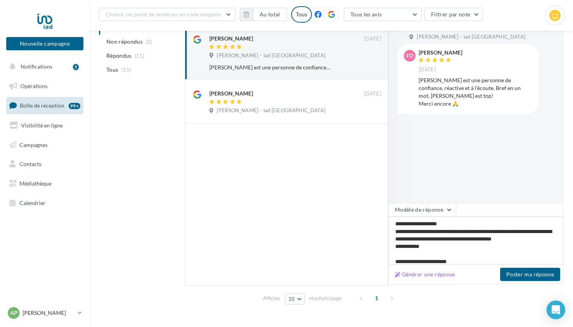 The image size is (573, 327). I want to click on a: Boîte de réception99+, so click(45, 105).